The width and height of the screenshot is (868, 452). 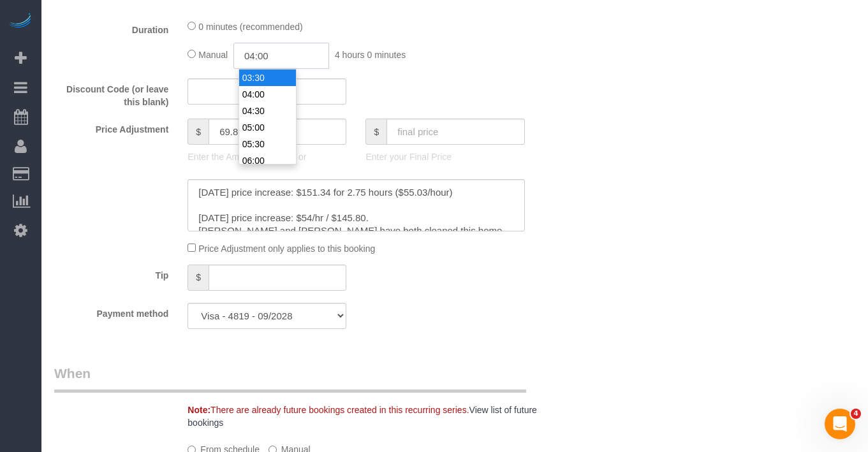 What do you see at coordinates (267, 94) in the screenshot?
I see `li: 04:00` at bounding box center [267, 94].